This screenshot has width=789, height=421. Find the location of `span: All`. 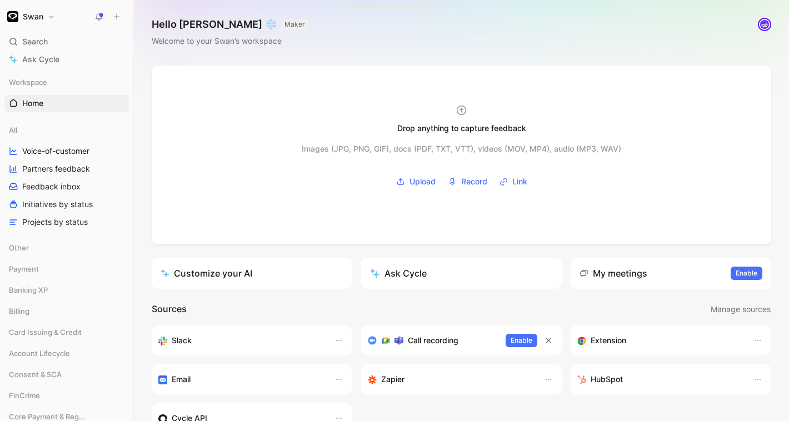

span: All is located at coordinates (13, 130).